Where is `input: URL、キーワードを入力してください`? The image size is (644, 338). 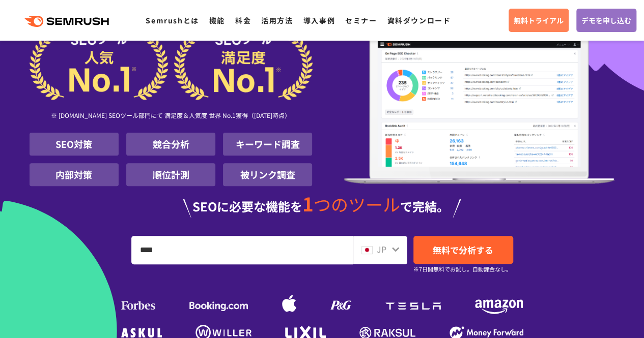 input: URL、キーワードを入力してください is located at coordinates (242, 251).